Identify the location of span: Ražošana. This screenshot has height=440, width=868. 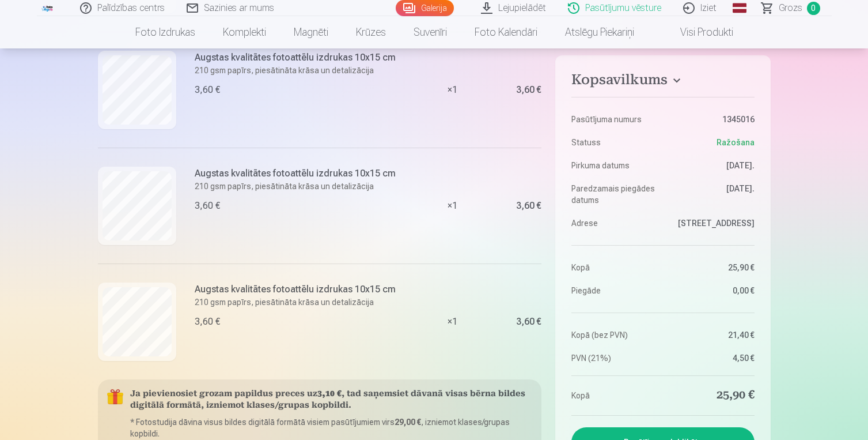
(736, 142).